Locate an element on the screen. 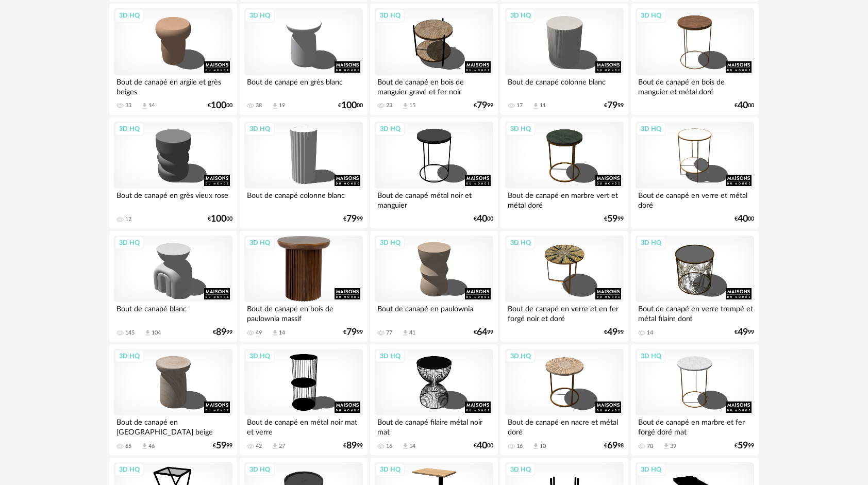 The image size is (868, 485). div: Bout de canapé en bois de manguier et métal doré is located at coordinates (694, 86).